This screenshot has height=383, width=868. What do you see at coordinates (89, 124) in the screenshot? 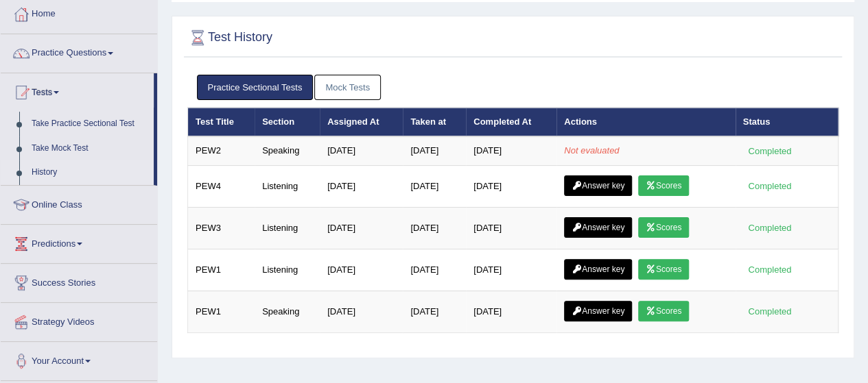
I see `a: Take Practice Sectional Test` at bounding box center [89, 124].